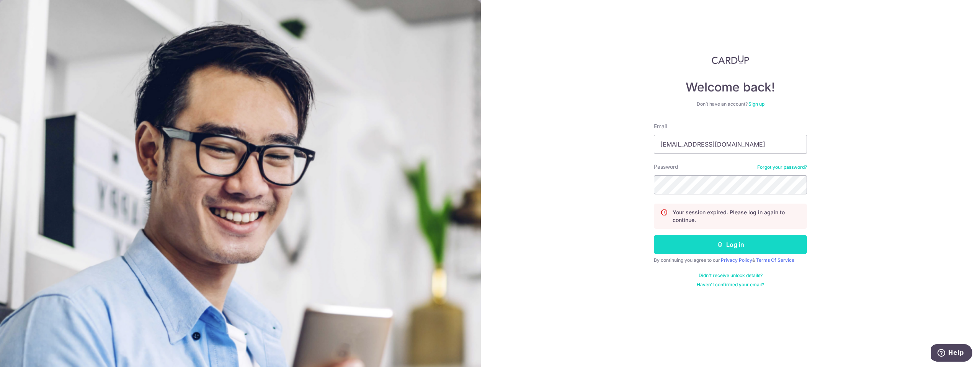  Describe the element at coordinates (731, 105) in the screenshot. I see `div: Don’t have an account?` at that location.